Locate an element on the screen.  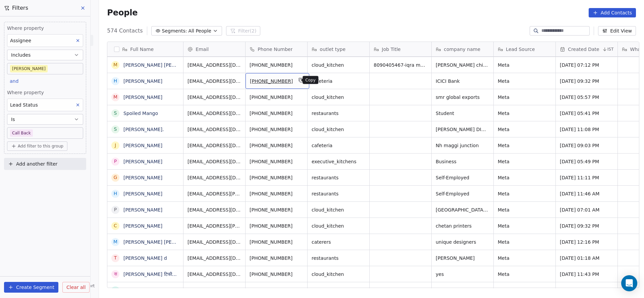
button: Edit View is located at coordinates (617, 31).